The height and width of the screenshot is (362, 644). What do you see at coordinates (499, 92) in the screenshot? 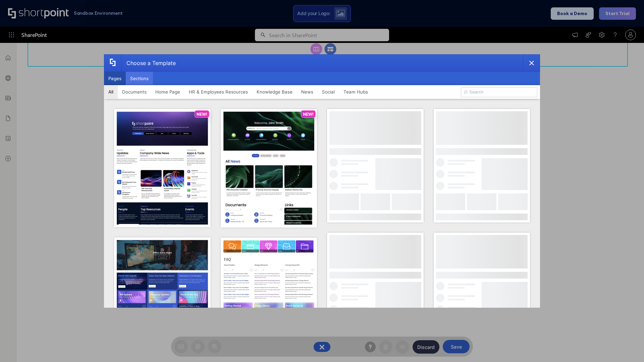
I see `input: Search` at bounding box center [499, 92].